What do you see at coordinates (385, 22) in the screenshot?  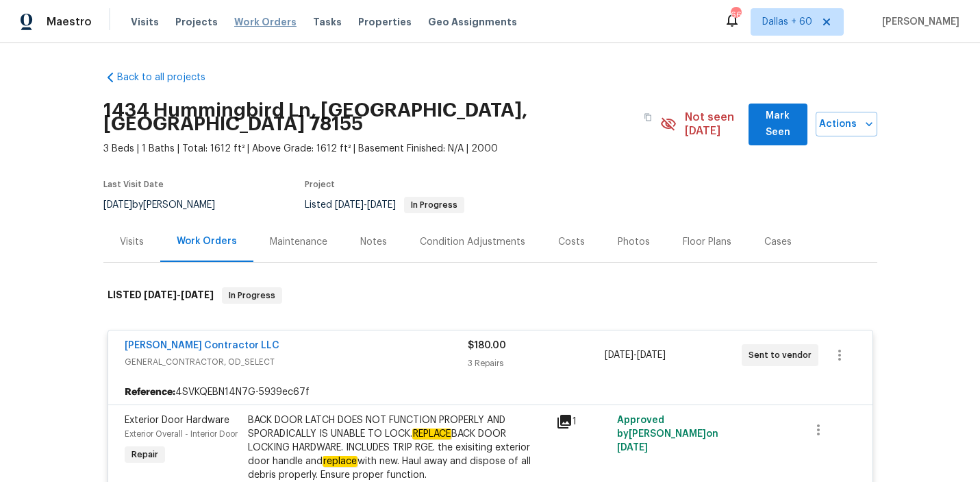 I see `span: Properties` at bounding box center [385, 22].